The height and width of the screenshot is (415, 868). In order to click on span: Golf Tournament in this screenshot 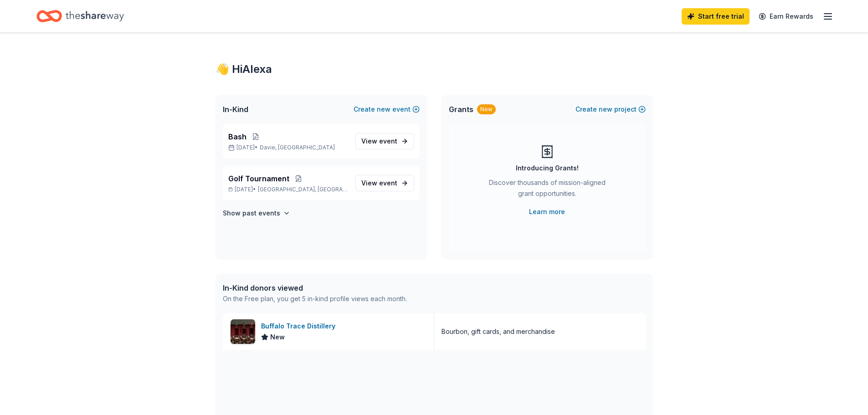, I will do `click(259, 178)`.